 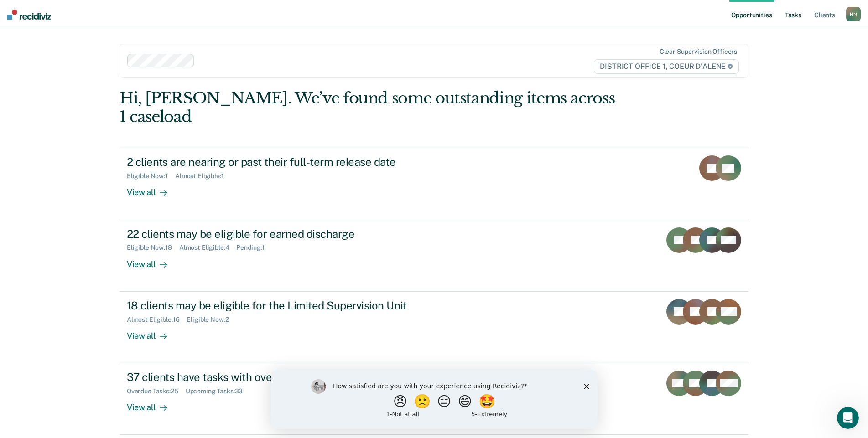 I want to click on div: 1 - Not at all, so click(x=105, y=44).